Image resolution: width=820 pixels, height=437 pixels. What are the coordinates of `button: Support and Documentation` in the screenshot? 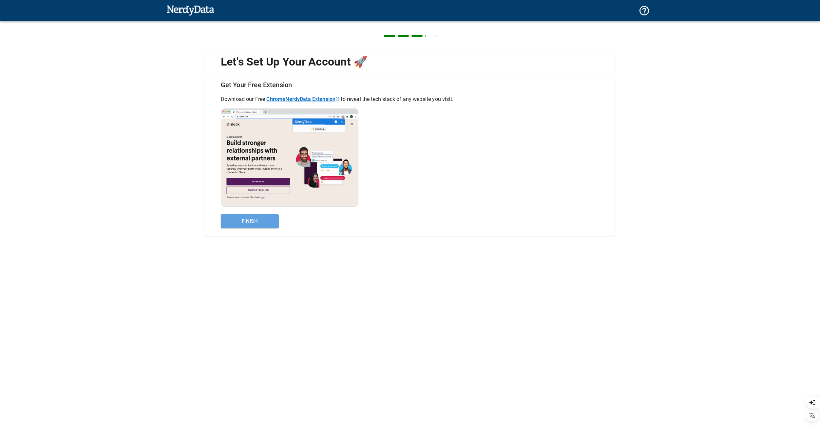 It's located at (644, 10).